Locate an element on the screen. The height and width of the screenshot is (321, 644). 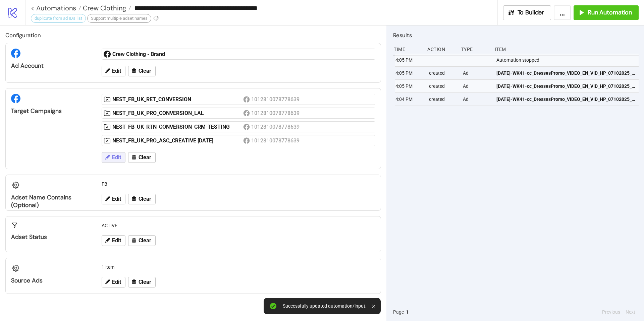
div: Ad Account is located at coordinates (51, 66).